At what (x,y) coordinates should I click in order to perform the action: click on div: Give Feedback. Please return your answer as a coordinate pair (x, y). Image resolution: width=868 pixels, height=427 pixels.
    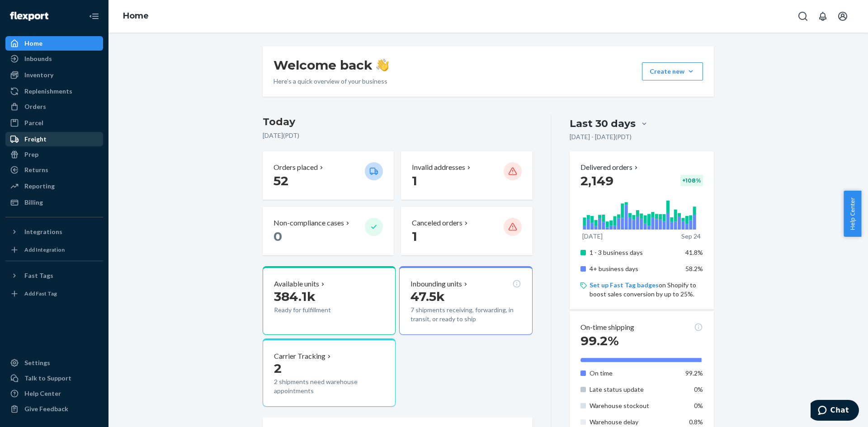
    Looking at the image, I should click on (46, 409).